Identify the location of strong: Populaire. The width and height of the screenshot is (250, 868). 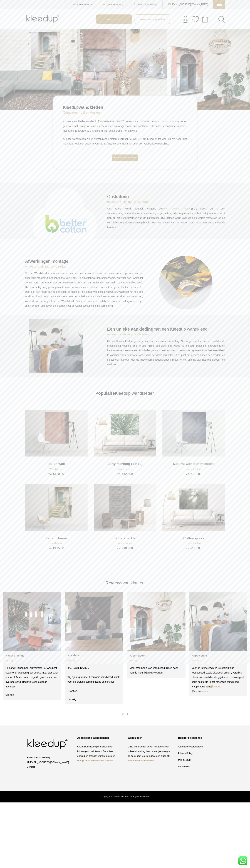
(105, 393).